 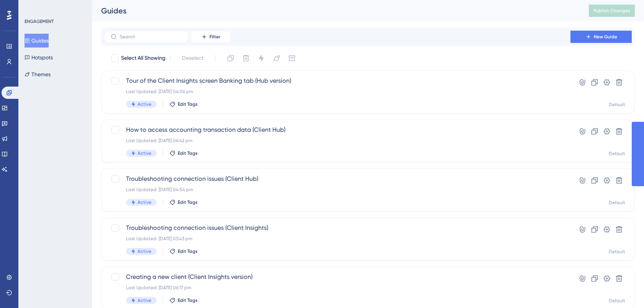 What do you see at coordinates (337, 277) in the screenshot?
I see `span: Creating a new client (Client Insights version)` at bounding box center [337, 277].